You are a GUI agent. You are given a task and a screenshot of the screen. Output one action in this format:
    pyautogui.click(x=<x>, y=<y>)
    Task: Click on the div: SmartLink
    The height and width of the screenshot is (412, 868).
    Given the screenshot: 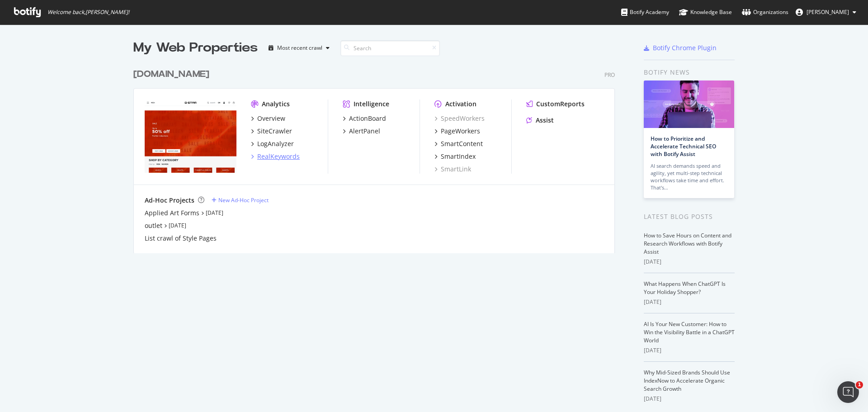 What is the action you would take?
    pyautogui.click(x=453, y=169)
    